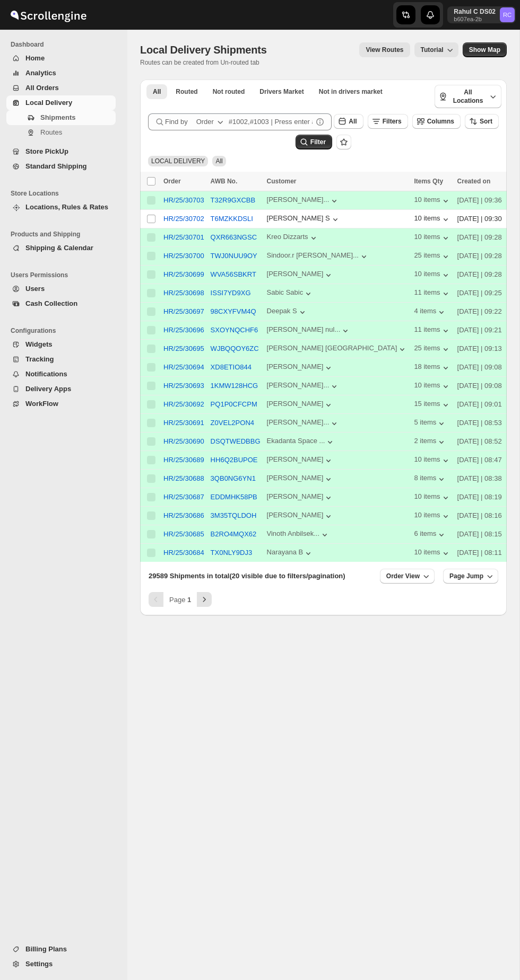  I want to click on button: HR/25/30693, so click(183, 385).